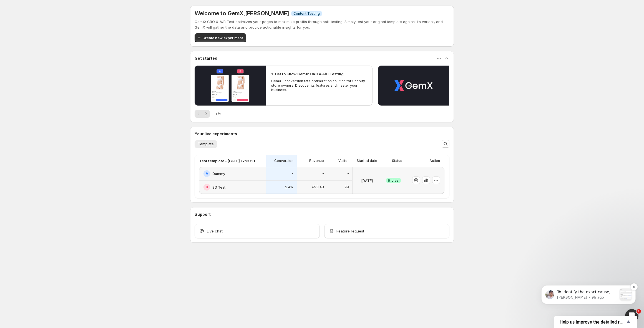 The height and width of the screenshot is (328, 644). What do you see at coordinates (54, 47) in the screenshot?
I see `p: Message from Antony, sent 9h ago` at bounding box center [54, 47].